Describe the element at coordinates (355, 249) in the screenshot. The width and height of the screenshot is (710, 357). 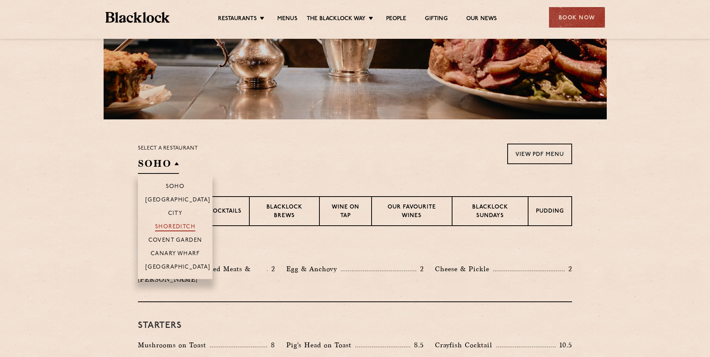
I see `h3: Pre Chop Bites` at that location.